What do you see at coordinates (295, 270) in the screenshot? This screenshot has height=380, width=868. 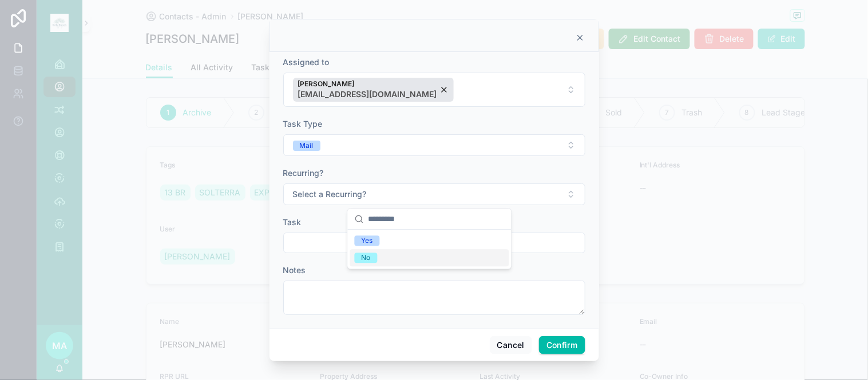 I see `span: Notes` at bounding box center [295, 270].